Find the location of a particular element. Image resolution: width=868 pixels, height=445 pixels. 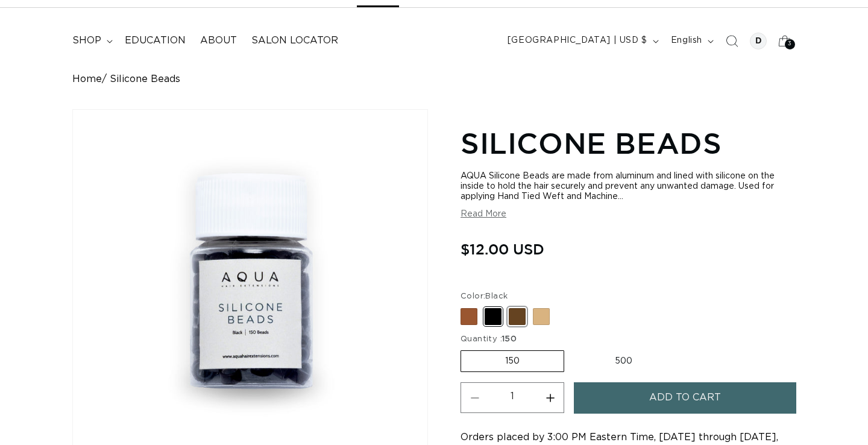

a: Salon Locator is located at coordinates (295, 41).